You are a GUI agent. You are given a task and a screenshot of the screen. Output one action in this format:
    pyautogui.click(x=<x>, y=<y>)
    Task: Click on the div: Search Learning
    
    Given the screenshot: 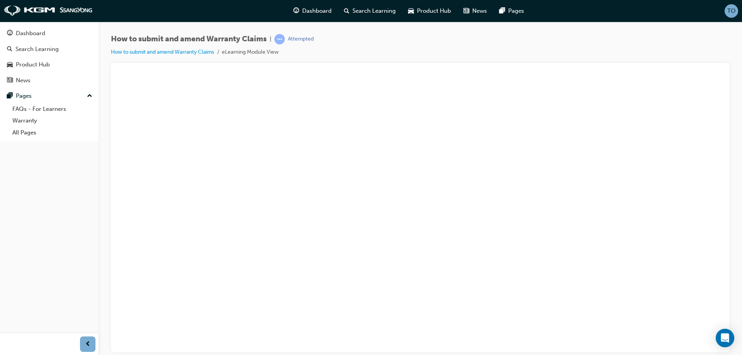 What is the action you would take?
    pyautogui.click(x=37, y=49)
    